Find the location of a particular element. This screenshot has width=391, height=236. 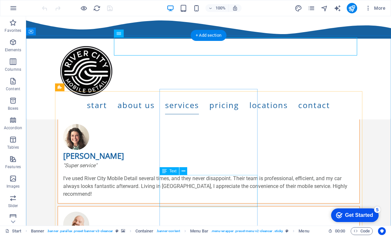

span: . banner .parallax .preset-banner-v3-cleancar is located at coordinates (80, 232).